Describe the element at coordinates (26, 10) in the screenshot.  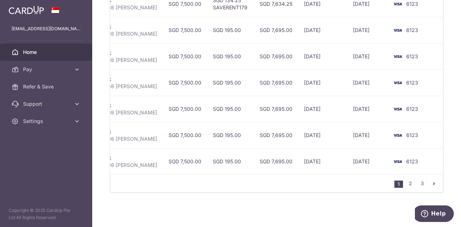
I see `img: CardUp` at that location.